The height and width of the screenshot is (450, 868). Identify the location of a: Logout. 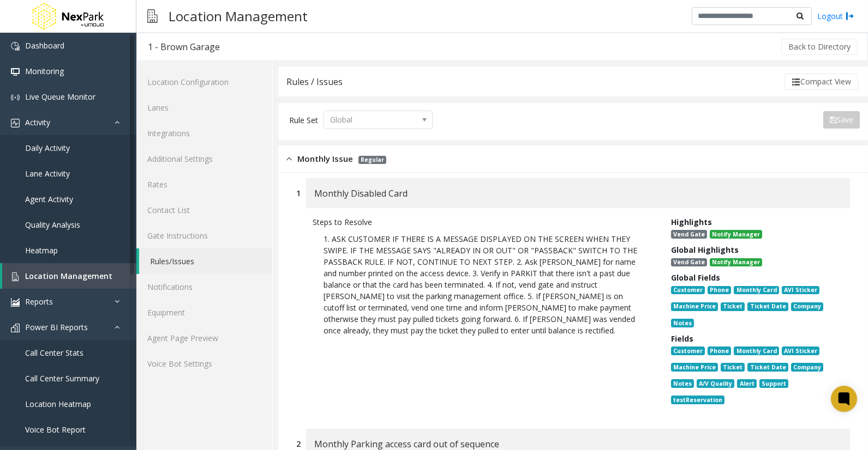
(836, 16).